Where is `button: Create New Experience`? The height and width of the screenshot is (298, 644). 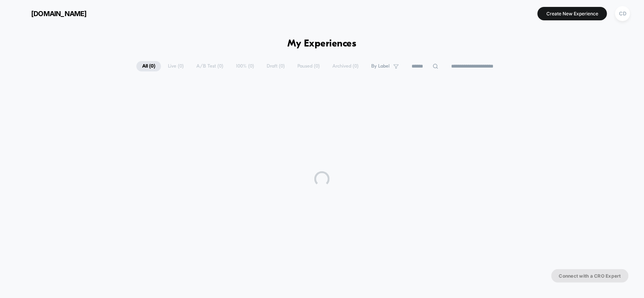 button: Create New Experience is located at coordinates (572, 14).